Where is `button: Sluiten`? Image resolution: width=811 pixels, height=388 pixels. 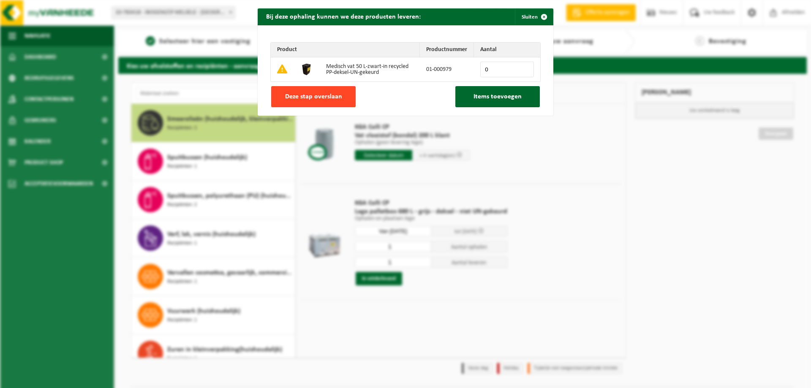
button: Sluiten is located at coordinates (534, 17).